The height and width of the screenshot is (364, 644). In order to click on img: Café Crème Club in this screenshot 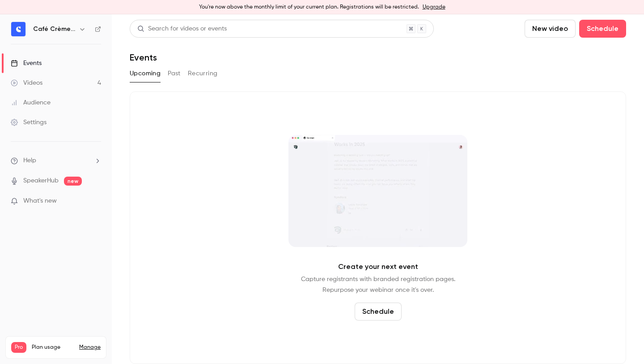, I will do `click(18, 29)`.